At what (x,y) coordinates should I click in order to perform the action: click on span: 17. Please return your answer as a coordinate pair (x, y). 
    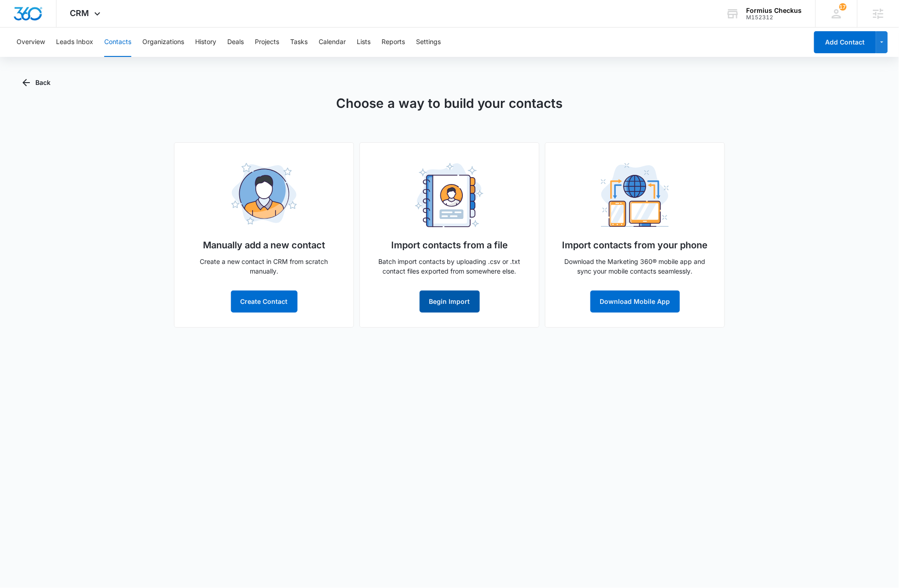
    Looking at the image, I should click on (843, 7).